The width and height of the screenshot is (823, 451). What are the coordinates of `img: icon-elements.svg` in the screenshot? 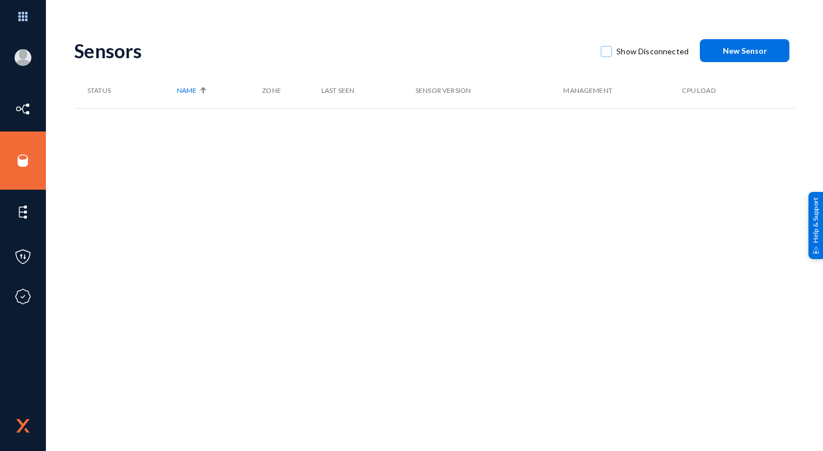 It's located at (23, 212).